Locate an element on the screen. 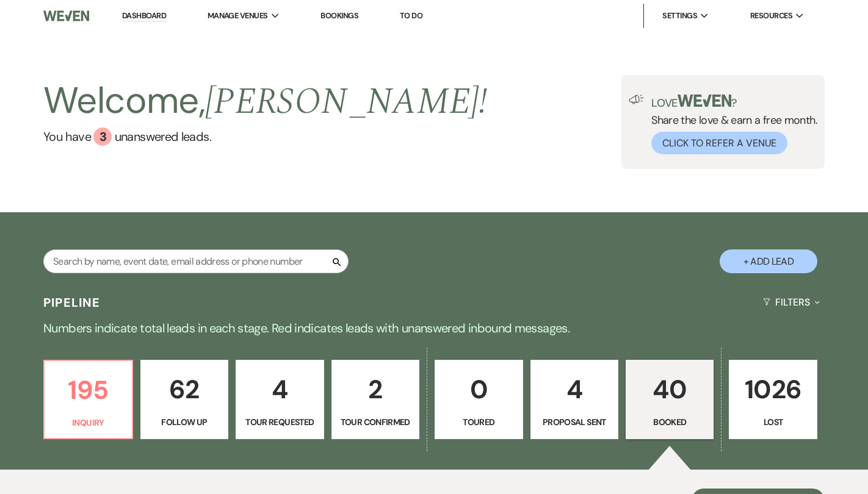 Image resolution: width=868 pixels, height=494 pixels. span: Resources is located at coordinates (771, 16).